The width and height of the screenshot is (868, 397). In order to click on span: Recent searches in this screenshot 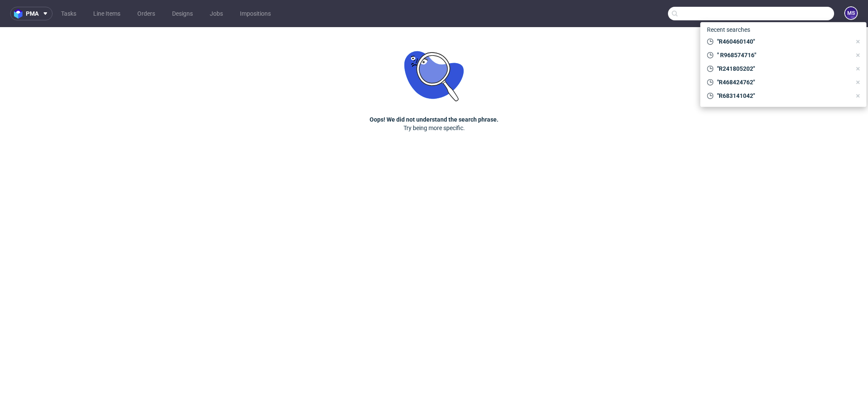, I will do `click(729, 30)`.